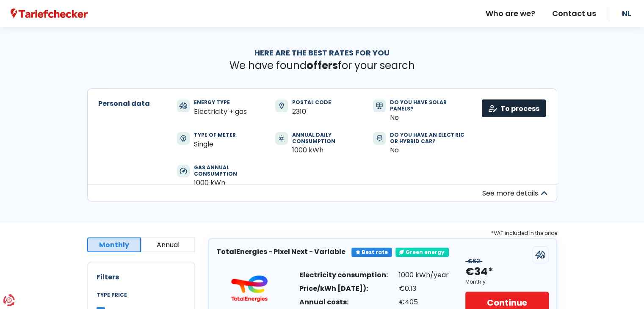 The image size is (644, 309). I want to click on img: icn-zipCode.973faa1.svg, so click(281, 106).